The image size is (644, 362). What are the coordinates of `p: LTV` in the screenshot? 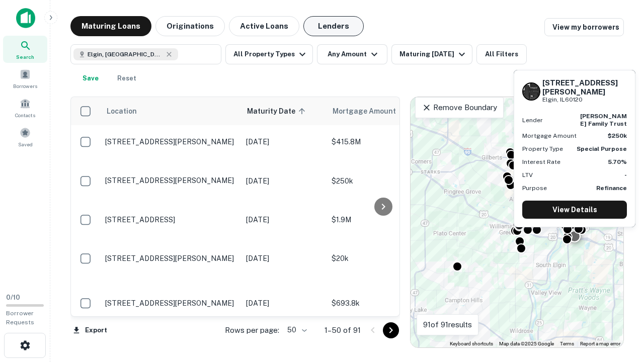 It's located at (527, 175).